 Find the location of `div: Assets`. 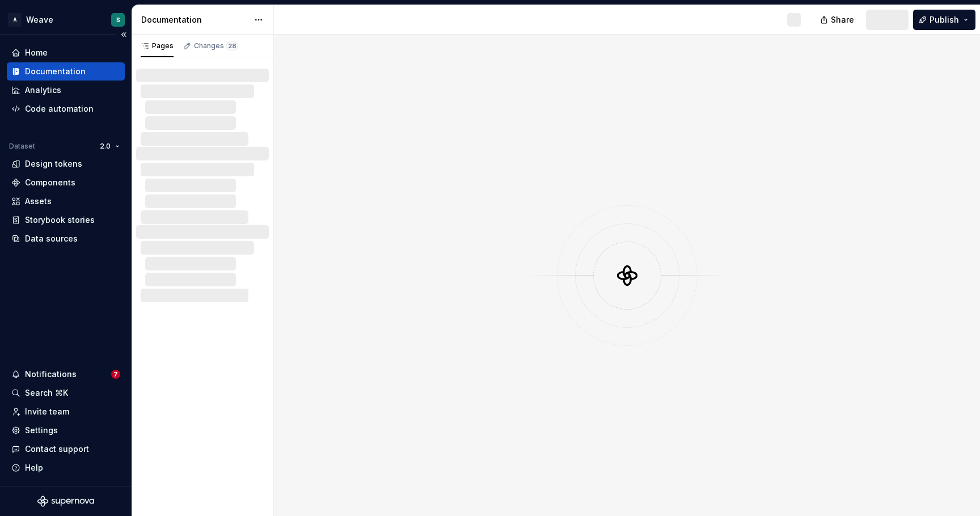

div: Assets is located at coordinates (38, 201).